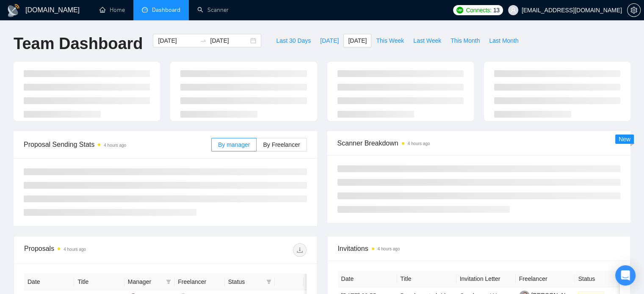 The height and width of the screenshot is (294, 644). What do you see at coordinates (634, 10) in the screenshot?
I see `span: setting` at bounding box center [634, 10].